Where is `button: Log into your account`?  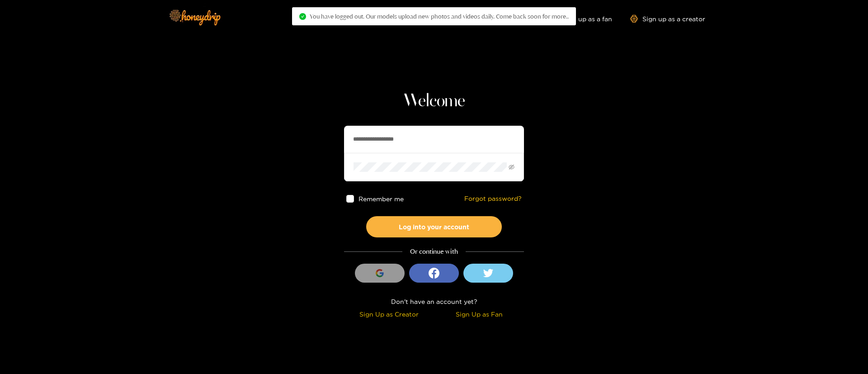
button: Log into your account is located at coordinates (434, 227).